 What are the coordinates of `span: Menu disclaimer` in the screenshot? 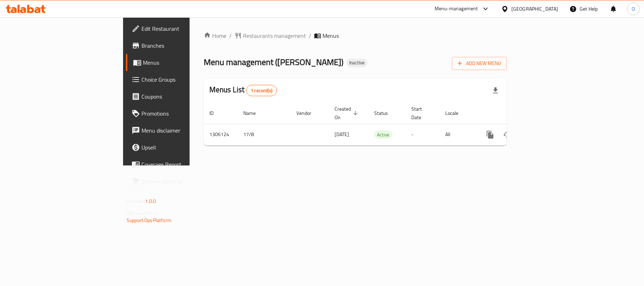 It's located at (183, 130).